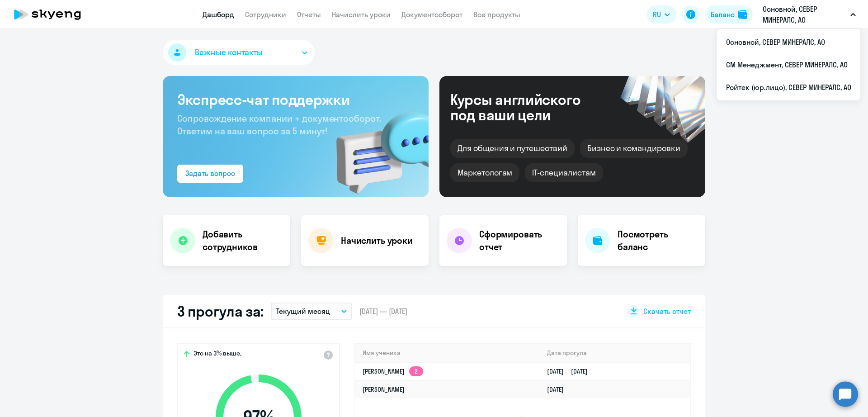  What do you see at coordinates (239, 53) in the screenshot?
I see `button: Важные контакты` at bounding box center [239, 53].